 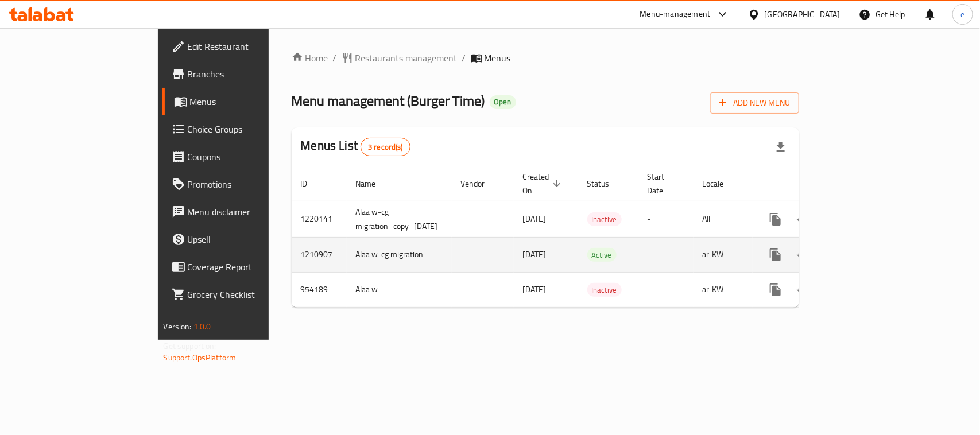 What do you see at coordinates (241, 74) in the screenshot?
I see `a: Branches` at bounding box center [241, 74].